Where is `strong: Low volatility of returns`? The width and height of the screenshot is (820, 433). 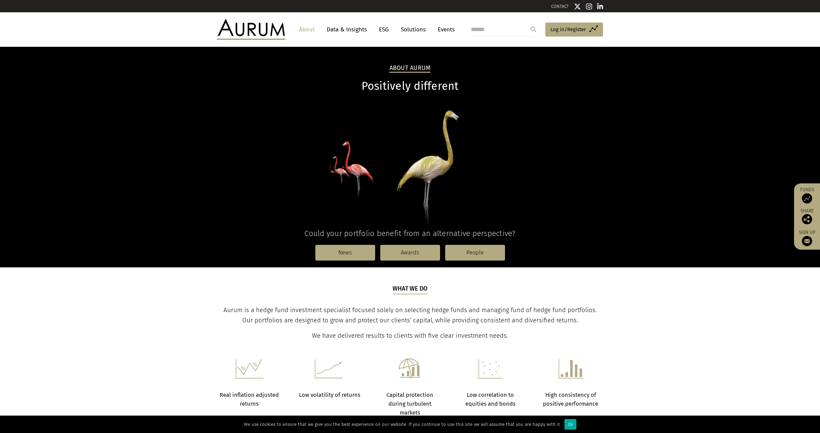
strong: Low volatility of returns is located at coordinates (330, 395).